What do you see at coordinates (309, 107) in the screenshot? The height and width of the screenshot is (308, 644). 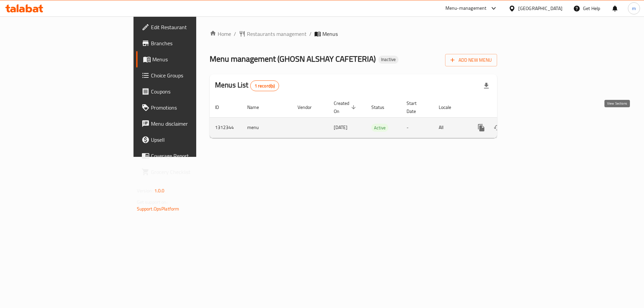 I see `span: Vendor` at bounding box center [309, 107].